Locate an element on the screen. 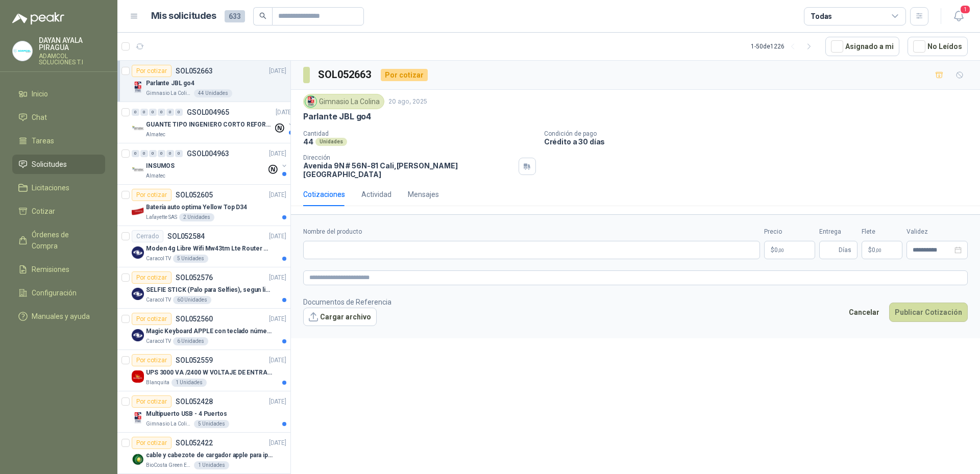  p: Magic Keyboard APPLE con teclado númerico en Español Plateado is located at coordinates (209, 332).